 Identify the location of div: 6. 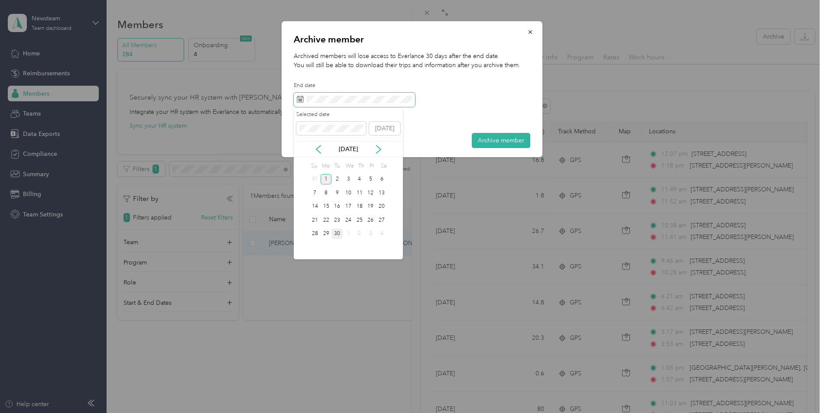
(382, 179).